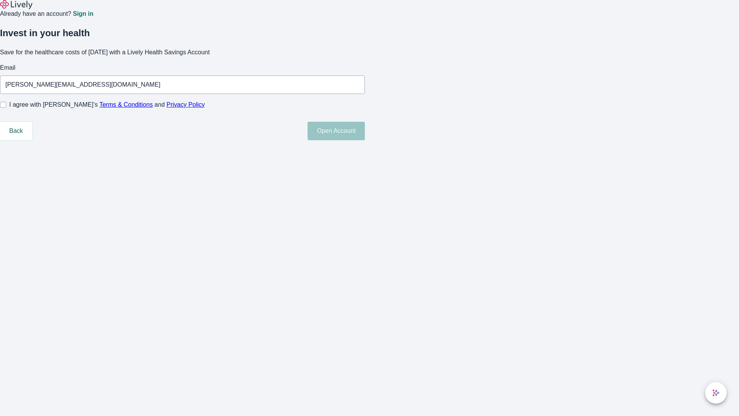 This screenshot has width=739, height=416. Describe the element at coordinates (716, 393) in the screenshot. I see `svg: Lively AI Assistant` at that location.